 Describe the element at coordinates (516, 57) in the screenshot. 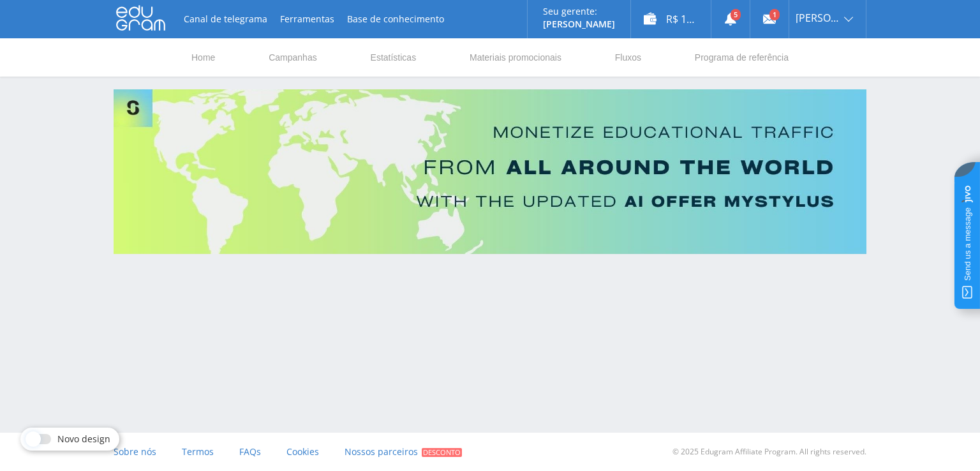

I see `a: Materiais promocionais` at that location.